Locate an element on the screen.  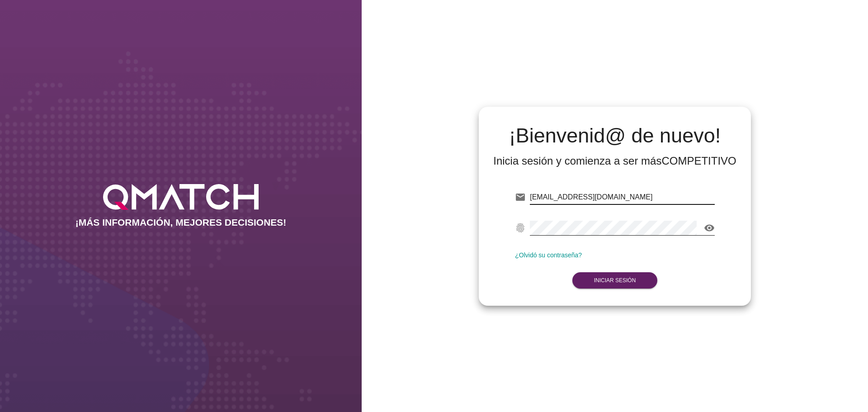
i: visibility is located at coordinates (709, 228).